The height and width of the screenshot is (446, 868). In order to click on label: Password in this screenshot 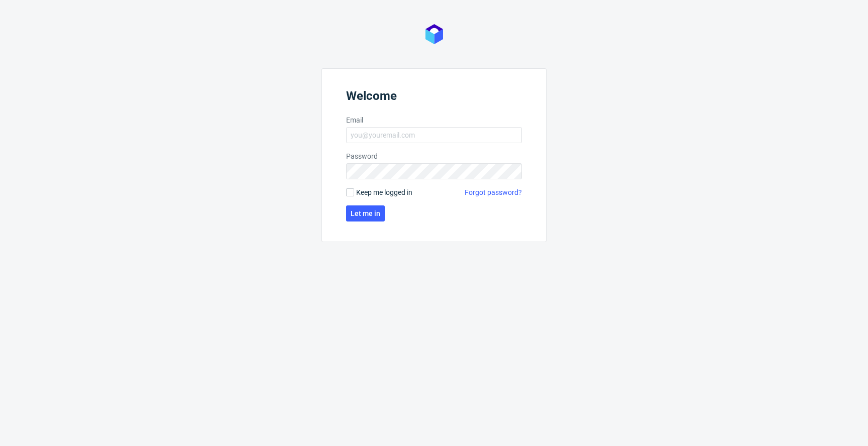, I will do `click(434, 157)`.